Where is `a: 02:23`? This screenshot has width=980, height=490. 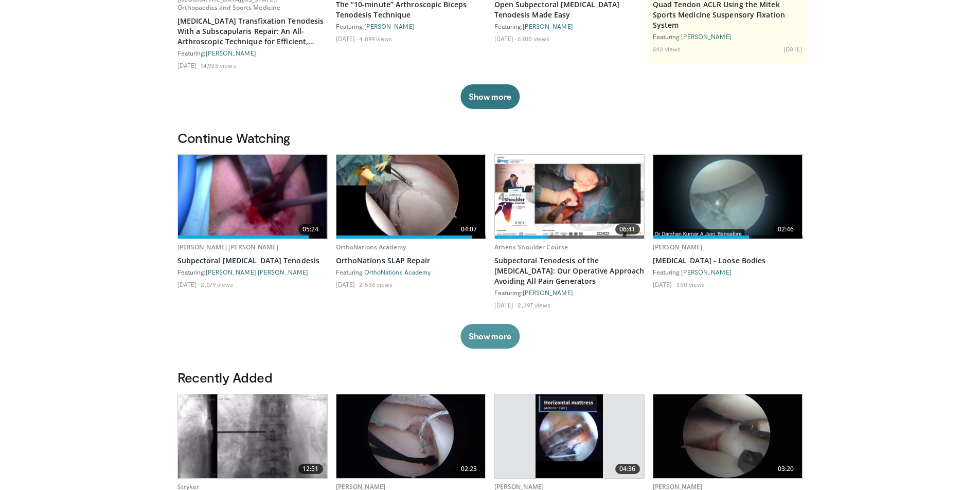 a: 02:23 is located at coordinates (411, 436).